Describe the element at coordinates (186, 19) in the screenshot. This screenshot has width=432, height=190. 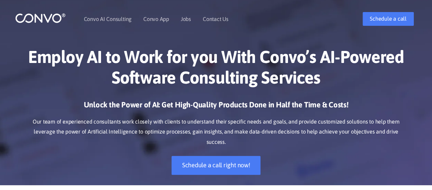
I see `a: Jobs` at that location.